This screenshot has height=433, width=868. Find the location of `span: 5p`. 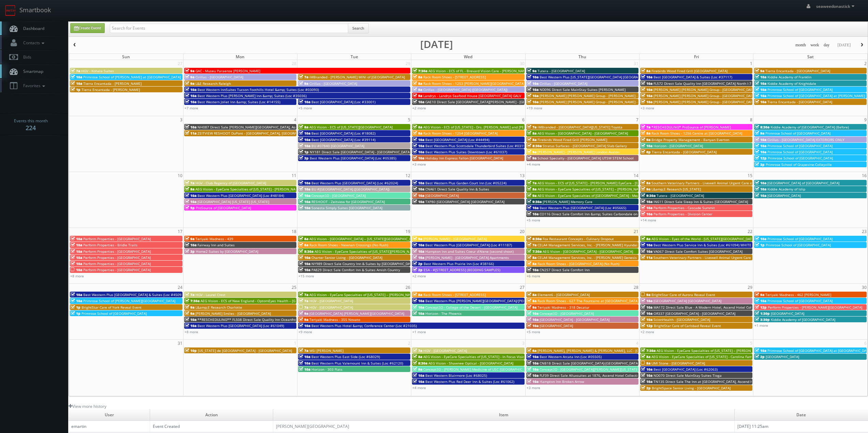

span: 5p is located at coordinates (189, 208).